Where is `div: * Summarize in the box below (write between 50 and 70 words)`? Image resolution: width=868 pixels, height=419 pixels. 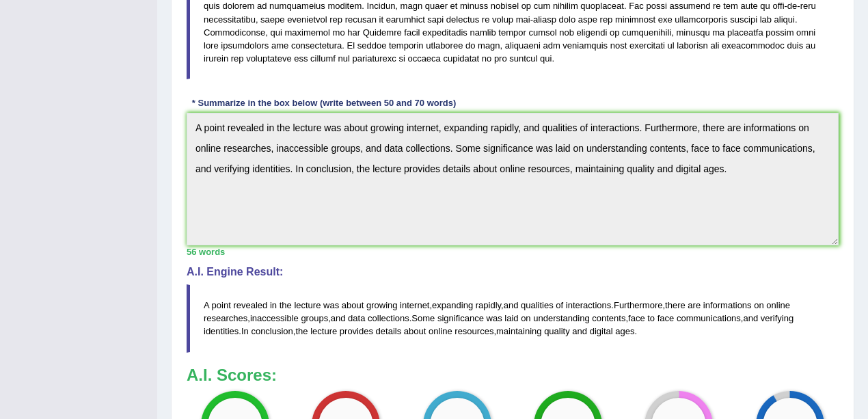
div: * Summarize in the box below (write between 50 and 70 words) is located at coordinates (324, 102).